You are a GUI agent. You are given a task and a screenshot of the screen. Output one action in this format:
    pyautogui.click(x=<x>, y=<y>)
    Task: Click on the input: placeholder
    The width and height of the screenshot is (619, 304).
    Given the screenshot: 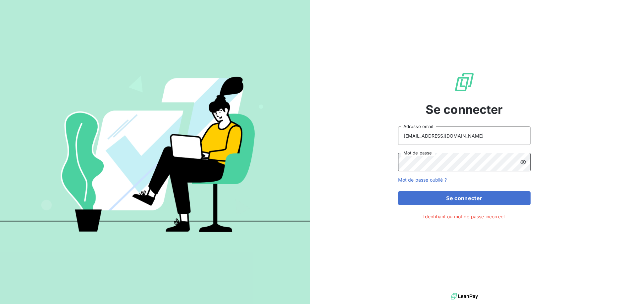 What is the action you would take?
    pyautogui.click(x=464, y=136)
    